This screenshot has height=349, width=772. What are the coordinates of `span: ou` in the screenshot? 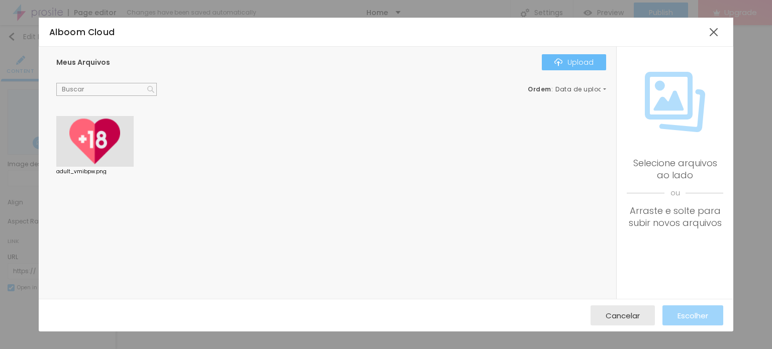 It's located at (675, 193).